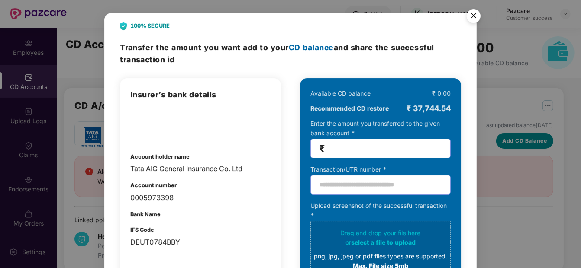  What do you see at coordinates (269, 47) in the screenshot?
I see `span: you want add to your` at bounding box center [269, 47].